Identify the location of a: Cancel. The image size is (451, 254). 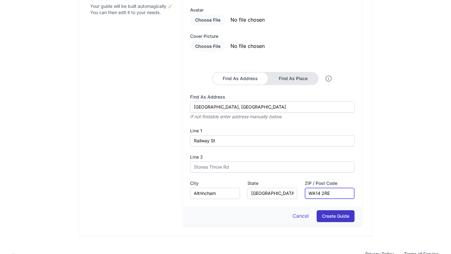
(300, 216).